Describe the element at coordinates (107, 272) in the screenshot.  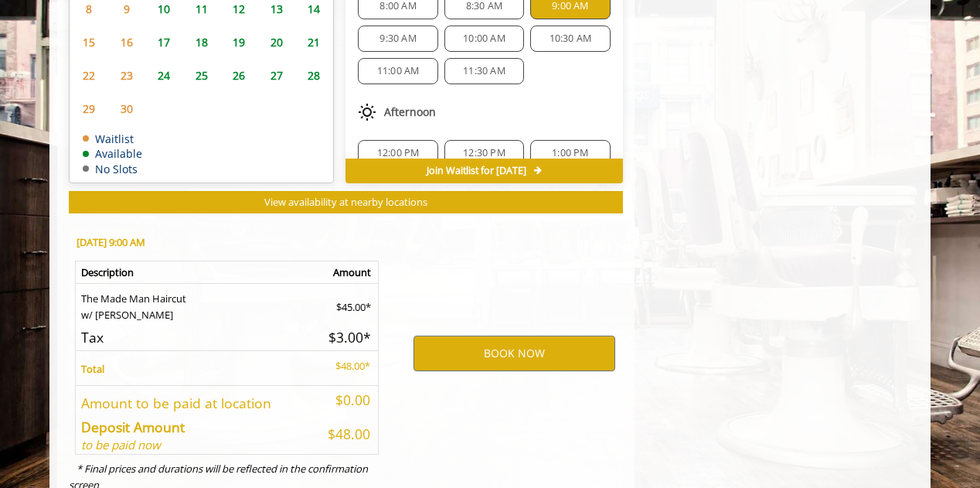
I see `b: Description` at that location.